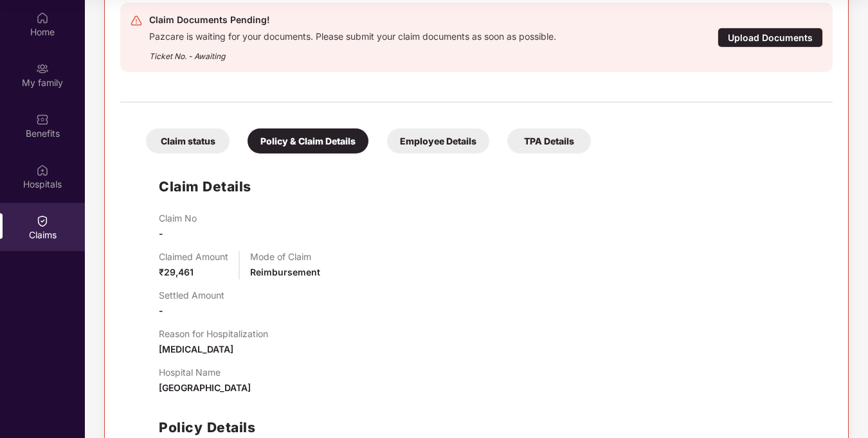  I want to click on img: svg+xml;base64,PHN2ZyBpZD0iQmVuZWZpdHMiIHhtbG5zPSJodHRwOi8vd3d3LnczLm9yZy8yMDAwL3N2ZyIgd2lkdGg9Ij..., so click(43, 119).